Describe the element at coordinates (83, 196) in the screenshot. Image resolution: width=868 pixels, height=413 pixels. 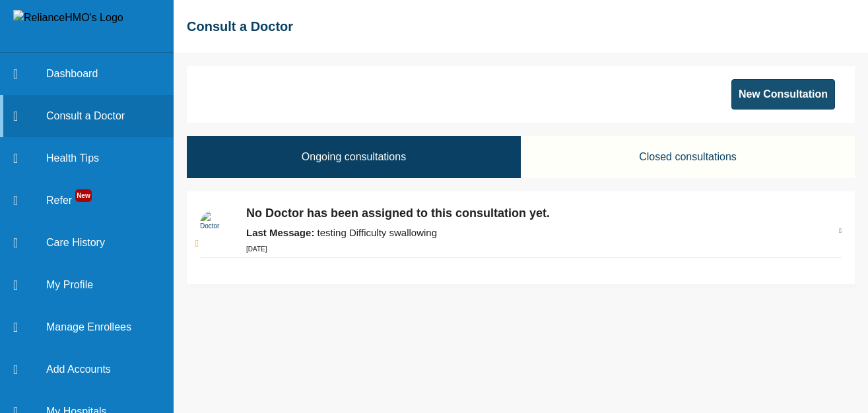
I see `span: New` at that location.